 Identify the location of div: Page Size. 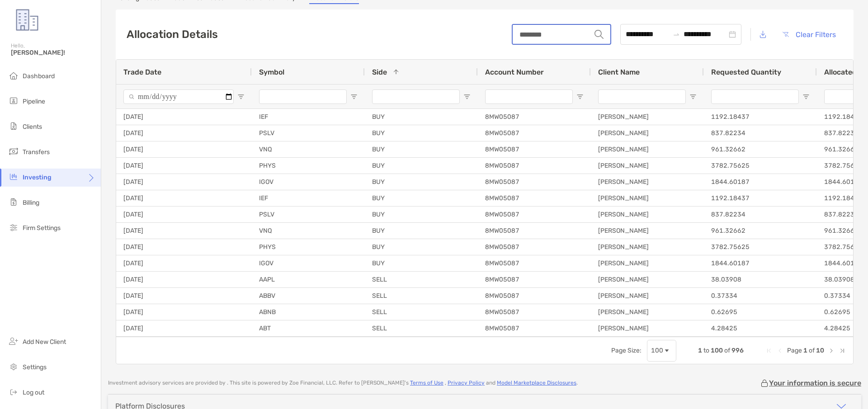
(662, 351).